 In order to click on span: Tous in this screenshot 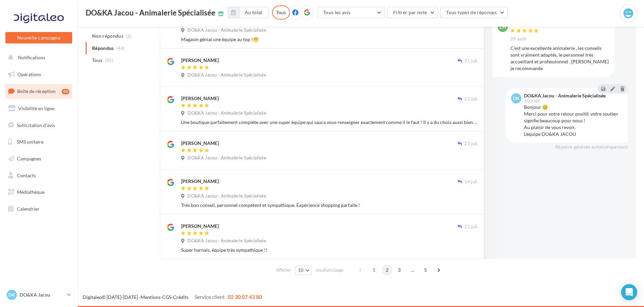, I will do `click(97, 60)`.